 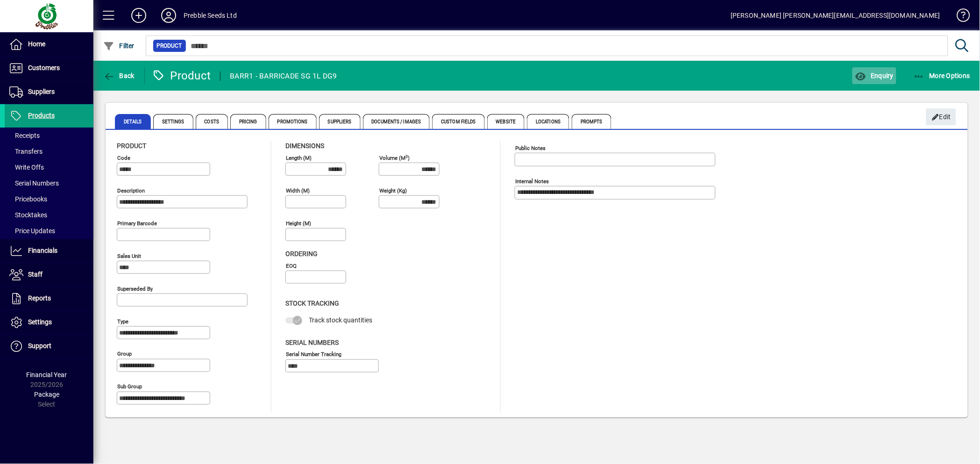 I want to click on a: Home, so click(x=49, y=45).